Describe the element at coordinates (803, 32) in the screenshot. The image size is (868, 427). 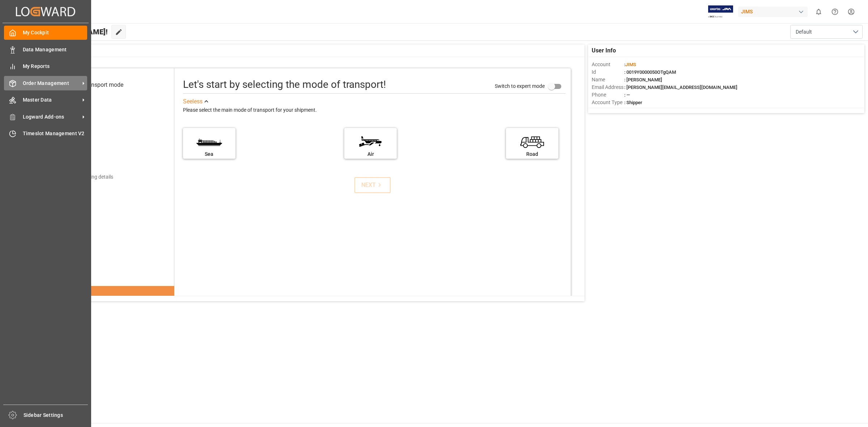
I see `span: Default` at that location.